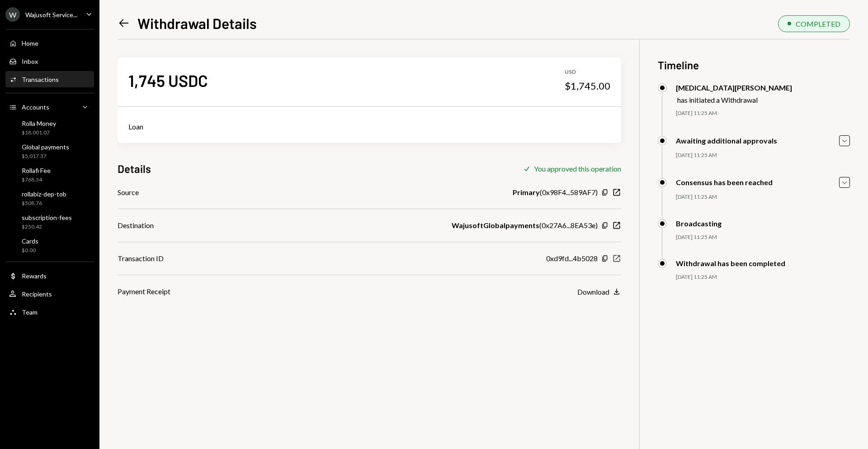 The image size is (868, 449). Describe the element at coordinates (51, 14) in the screenshot. I see `div: Wajusoft Service...` at that location.